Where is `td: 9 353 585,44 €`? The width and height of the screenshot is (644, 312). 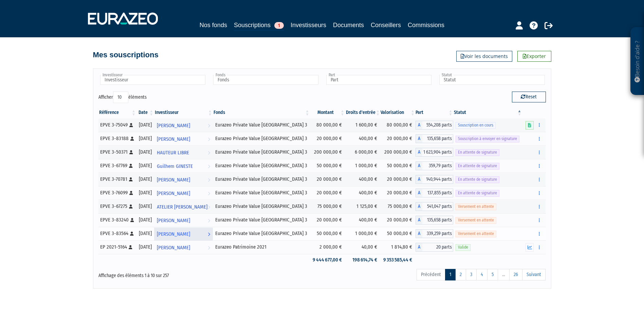 td: 9 353 585,44 € is located at coordinates (398, 260).